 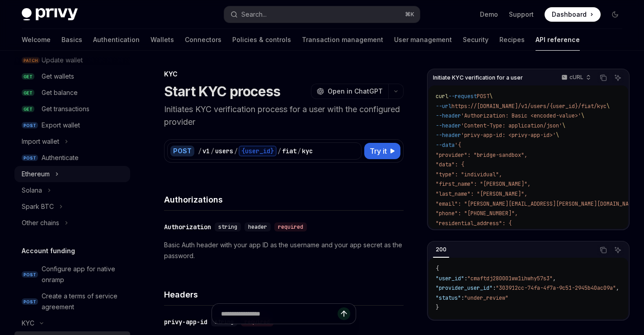 What do you see at coordinates (615, 15) in the screenshot?
I see `button: Toggle dark mode` at bounding box center [615, 15].